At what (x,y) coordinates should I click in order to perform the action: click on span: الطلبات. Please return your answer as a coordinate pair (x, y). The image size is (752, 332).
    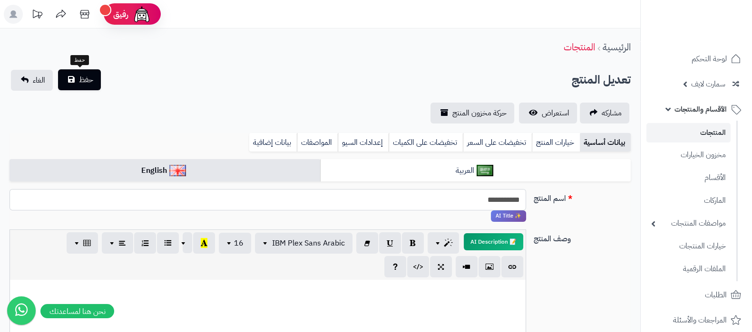
    Looking at the image, I should click on (716, 295).